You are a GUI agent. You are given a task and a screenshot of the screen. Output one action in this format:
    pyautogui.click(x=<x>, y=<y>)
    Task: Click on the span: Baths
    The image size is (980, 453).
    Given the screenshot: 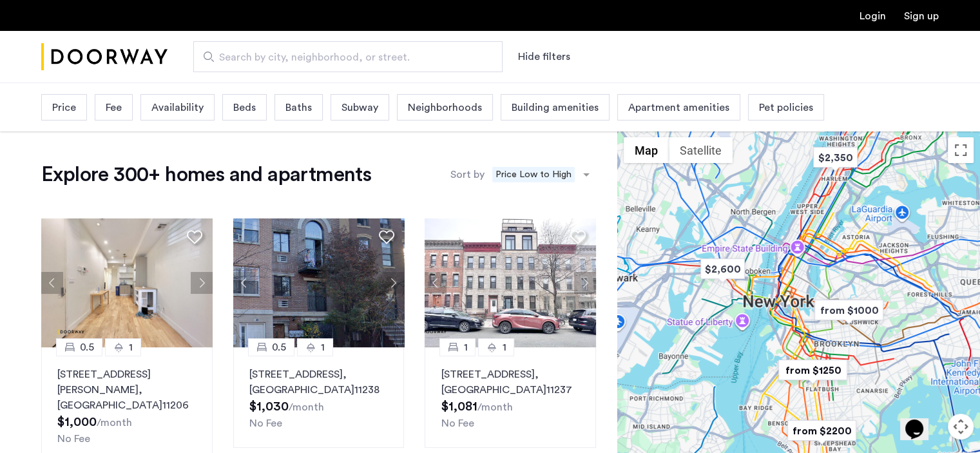 What is the action you would take?
    pyautogui.click(x=298, y=108)
    